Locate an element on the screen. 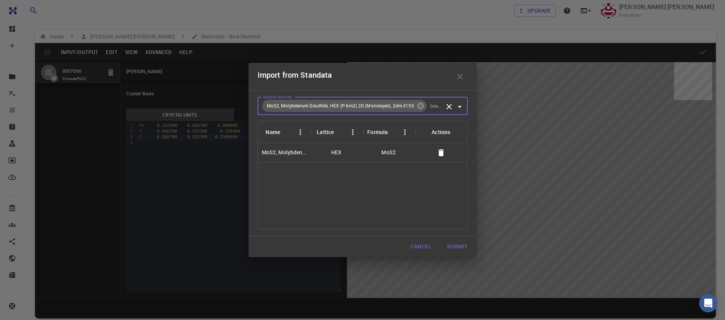 Image resolution: width=725 pixels, height=320 pixels. button: Cancel is located at coordinates (421, 246).